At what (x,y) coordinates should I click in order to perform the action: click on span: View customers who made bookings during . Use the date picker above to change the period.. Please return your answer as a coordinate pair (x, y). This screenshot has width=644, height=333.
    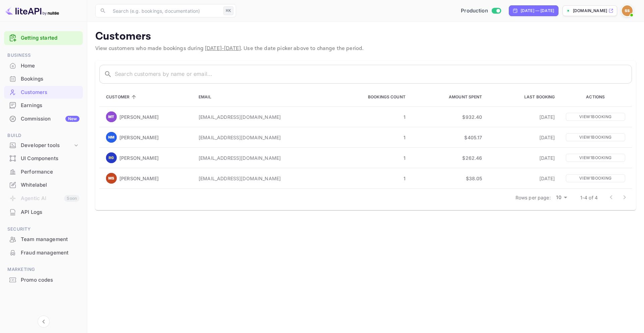
    Looking at the image, I should click on (230, 48).